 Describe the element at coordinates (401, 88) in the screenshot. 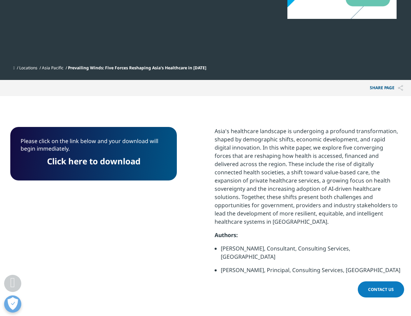

I see `img: Share PAGE` at that location.